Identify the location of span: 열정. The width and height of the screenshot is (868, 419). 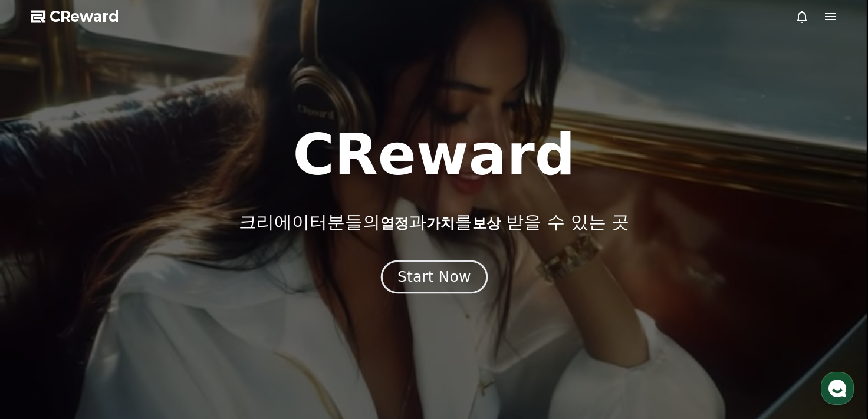
(395, 223).